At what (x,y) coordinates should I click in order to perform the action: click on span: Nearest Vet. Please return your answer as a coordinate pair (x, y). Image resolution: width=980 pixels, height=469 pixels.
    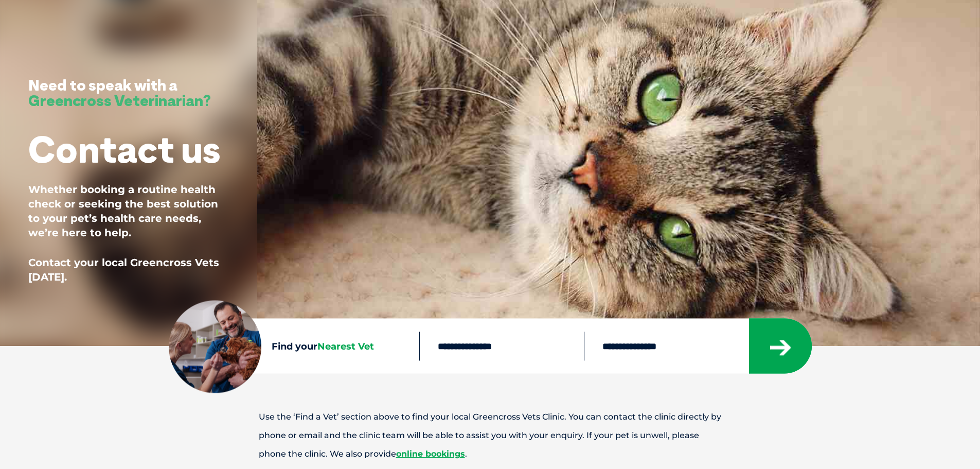
    Looking at the image, I should click on (346, 346).